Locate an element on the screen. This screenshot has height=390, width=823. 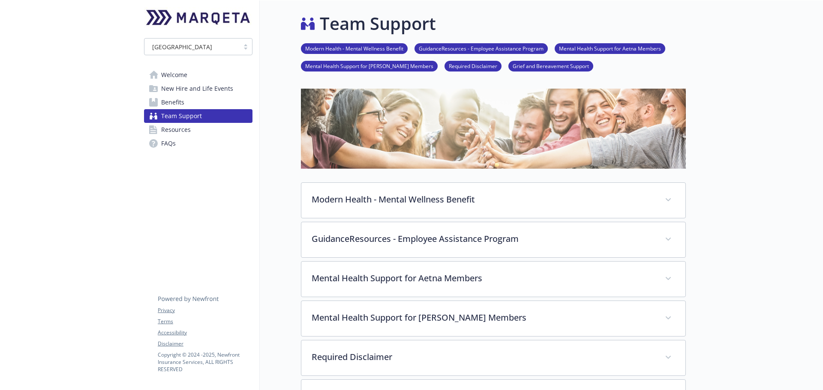
a: Grief and Bereavement Support is located at coordinates (551, 66).